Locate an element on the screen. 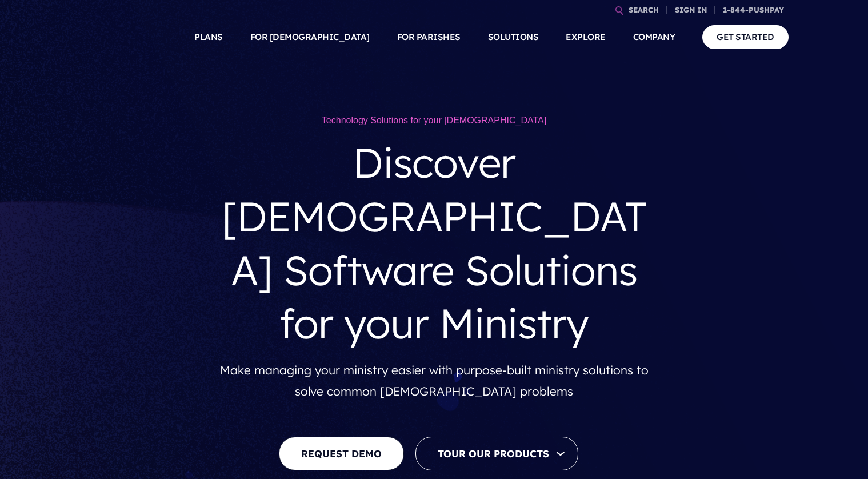 This screenshot has height=479, width=868. a: PLANS is located at coordinates (208, 37).